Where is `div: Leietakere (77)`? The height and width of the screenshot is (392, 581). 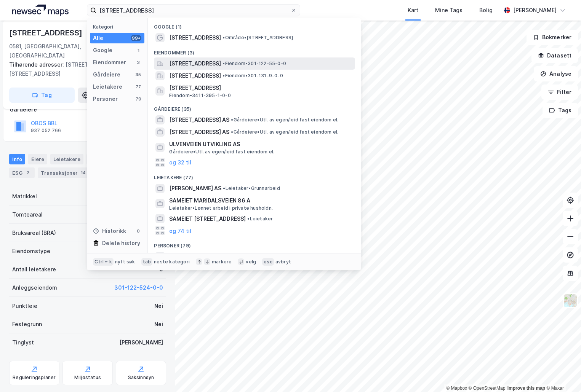 div: Leietakere (77) is located at coordinates (255, 176).